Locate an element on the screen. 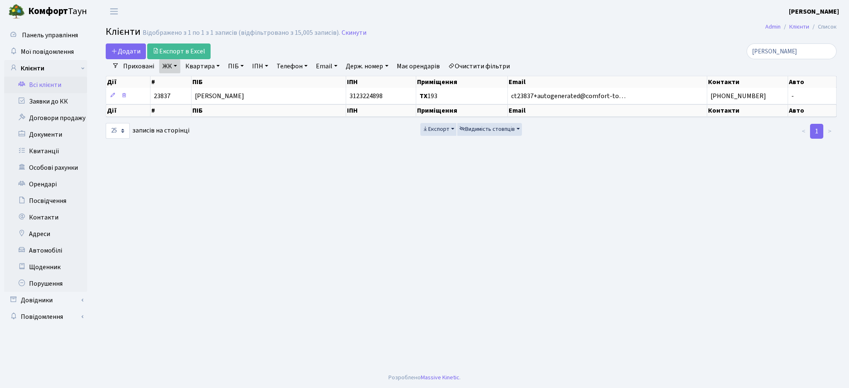  a: Телефон is located at coordinates (292, 66).